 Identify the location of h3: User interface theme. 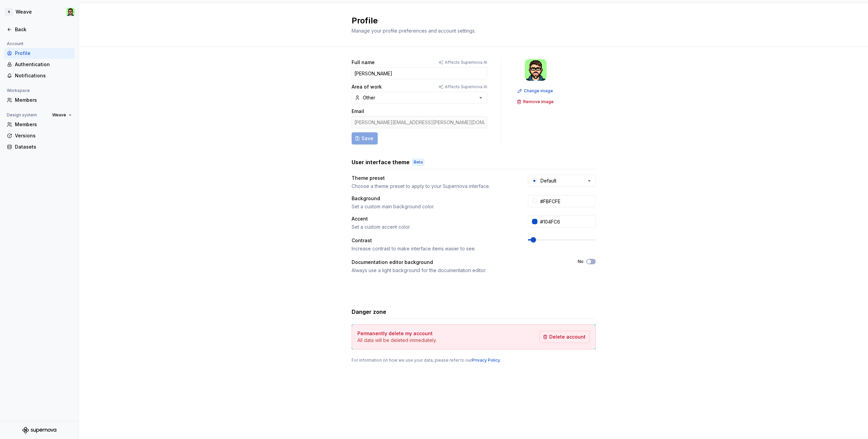
(380, 162).